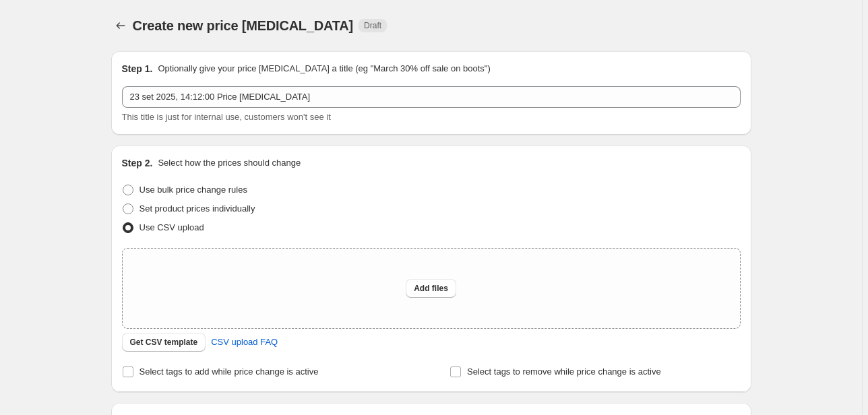 Image resolution: width=868 pixels, height=415 pixels. I want to click on button: Get CSV template, so click(163, 342).